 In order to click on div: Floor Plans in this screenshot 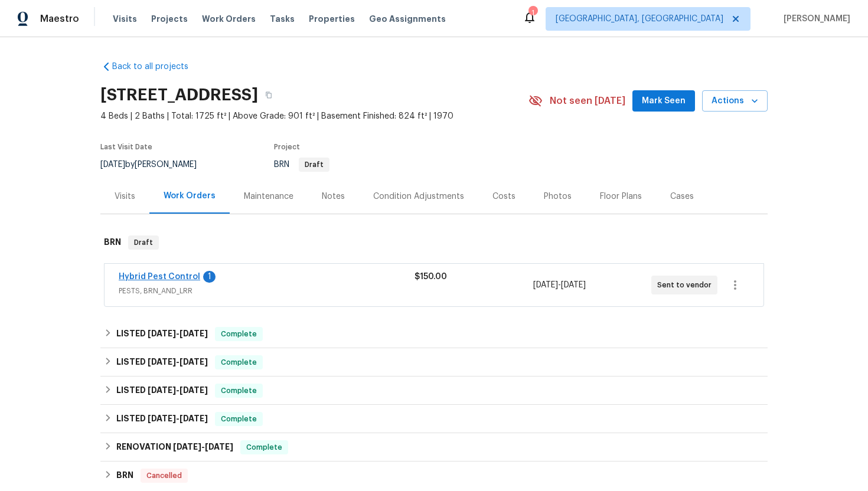, I will do `click(620, 197)`.